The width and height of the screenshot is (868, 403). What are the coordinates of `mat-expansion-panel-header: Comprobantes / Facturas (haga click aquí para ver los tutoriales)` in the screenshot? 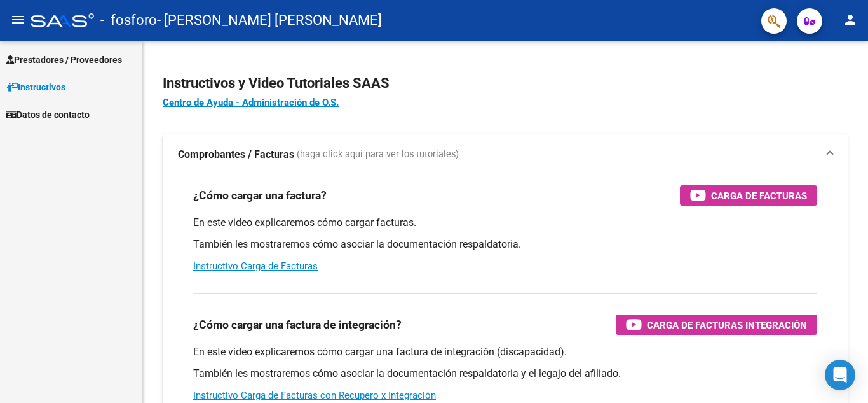 It's located at (506, 155).